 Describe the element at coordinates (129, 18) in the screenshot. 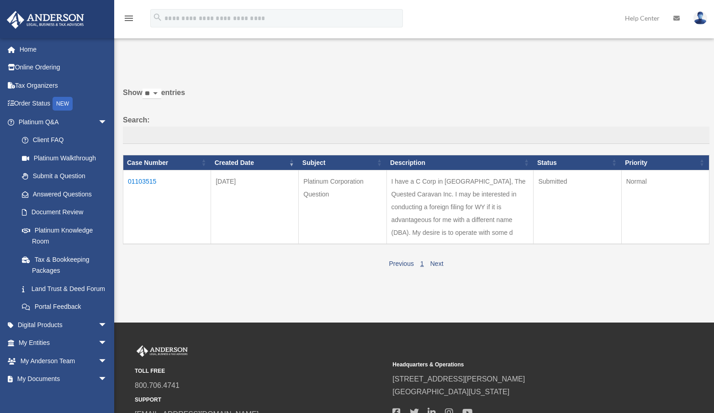

I see `i: menu` at that location.